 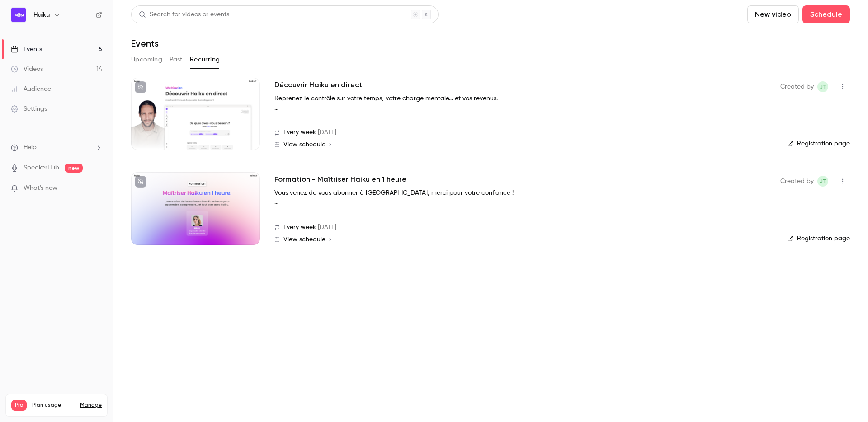 I want to click on span: Pro, so click(x=19, y=405).